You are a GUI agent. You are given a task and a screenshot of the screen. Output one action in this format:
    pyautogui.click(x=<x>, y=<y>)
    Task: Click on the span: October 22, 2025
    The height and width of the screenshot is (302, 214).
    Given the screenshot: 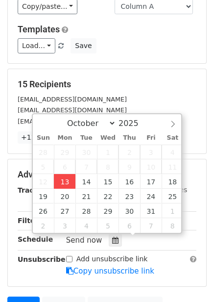 What is the action you would take?
    pyautogui.click(x=108, y=196)
    